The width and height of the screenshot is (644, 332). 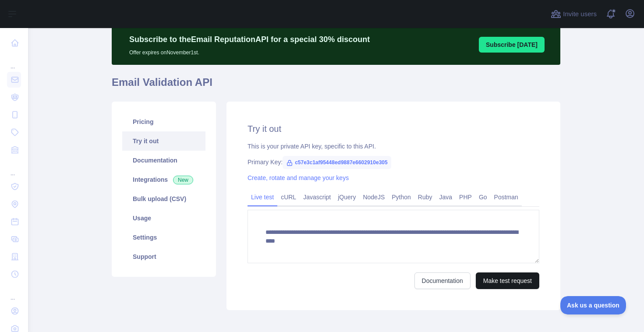 I want to click on a: Try it out, so click(x=164, y=141).